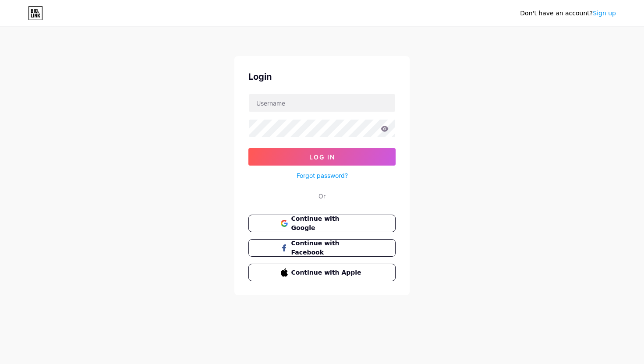 The height and width of the screenshot is (364, 644). Describe the element at coordinates (322, 196) in the screenshot. I see `div: Or` at that location.